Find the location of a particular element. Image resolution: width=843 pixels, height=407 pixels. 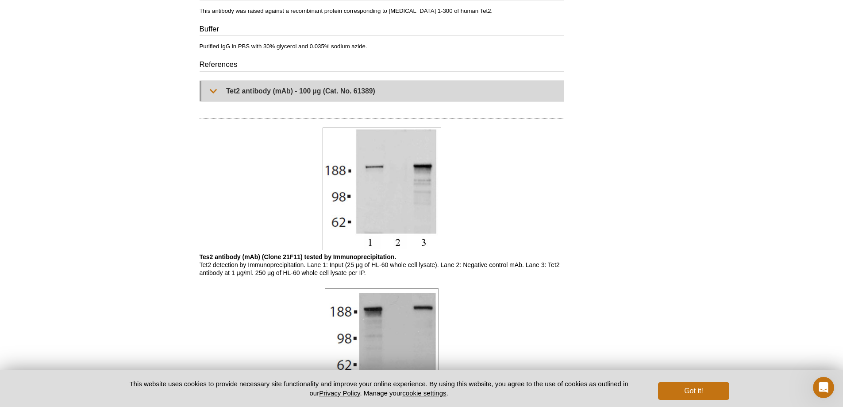

h3: Buffer is located at coordinates (382, 30).